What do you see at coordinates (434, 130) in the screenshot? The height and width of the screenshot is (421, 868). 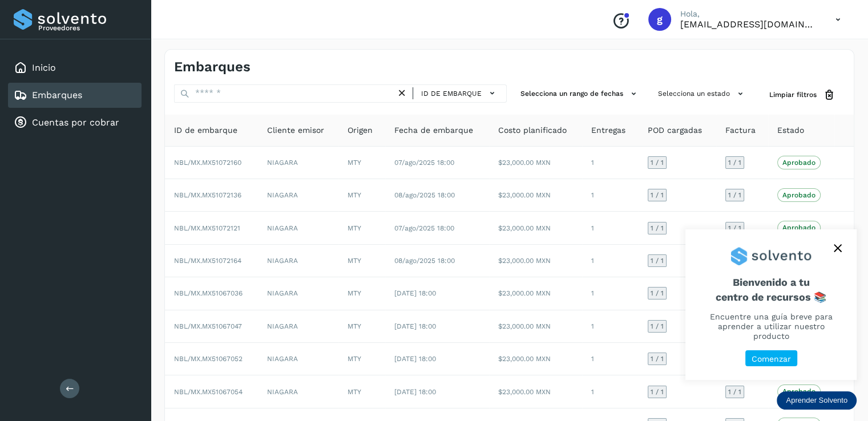 I see `span: Fecha de embarque` at bounding box center [434, 130].